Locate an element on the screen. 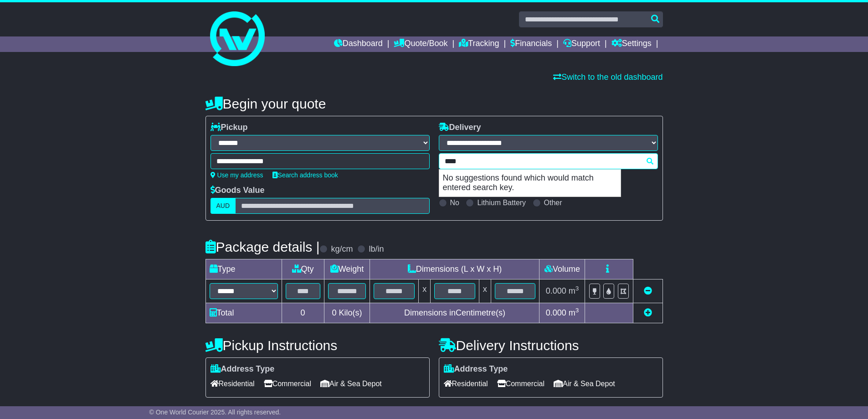 The width and height of the screenshot is (868, 419). label: Pickup is located at coordinates (229, 127).